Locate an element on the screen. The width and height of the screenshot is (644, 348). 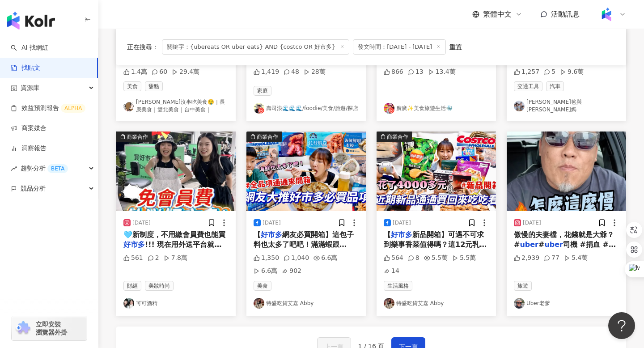
div: 48 is located at coordinates (291, 72).